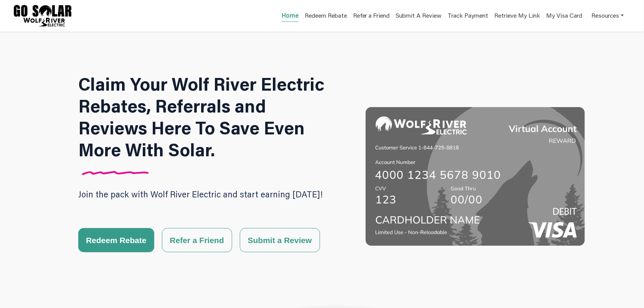 The width and height of the screenshot is (644, 308). What do you see at coordinates (517, 16) in the screenshot?
I see `a: Retrieve My Link` at bounding box center [517, 16].